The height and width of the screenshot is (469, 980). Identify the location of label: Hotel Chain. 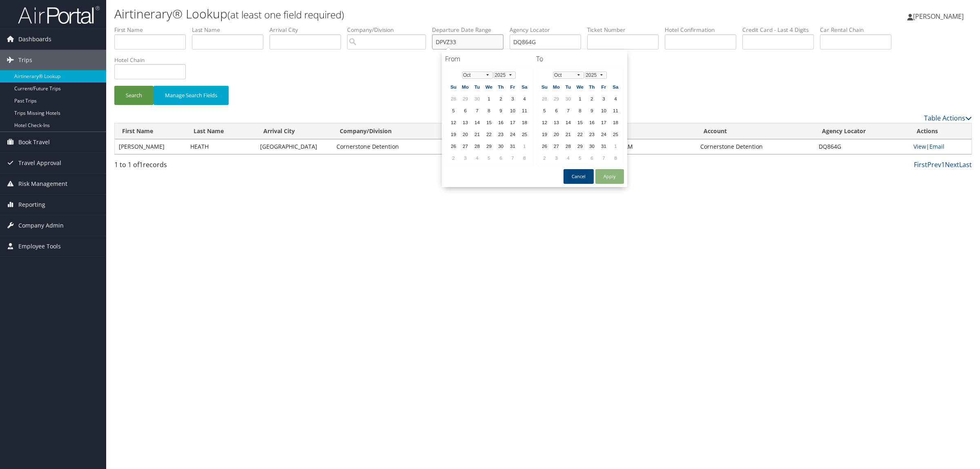
(153, 60).